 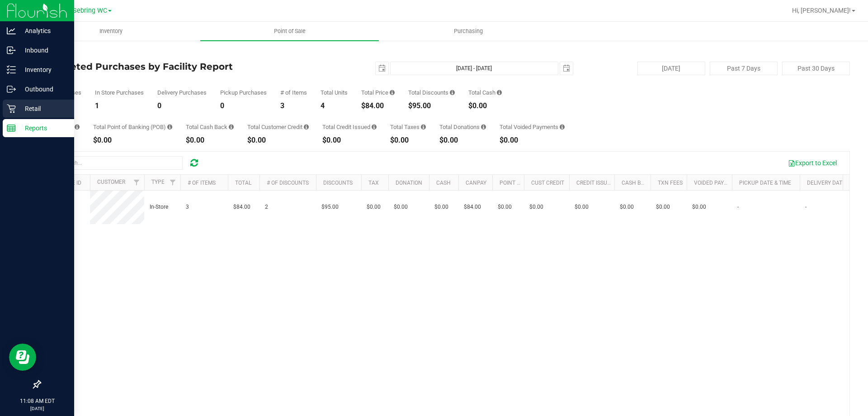 What do you see at coordinates (431, 92) in the screenshot?
I see `div: Total Discounts` at bounding box center [431, 92].